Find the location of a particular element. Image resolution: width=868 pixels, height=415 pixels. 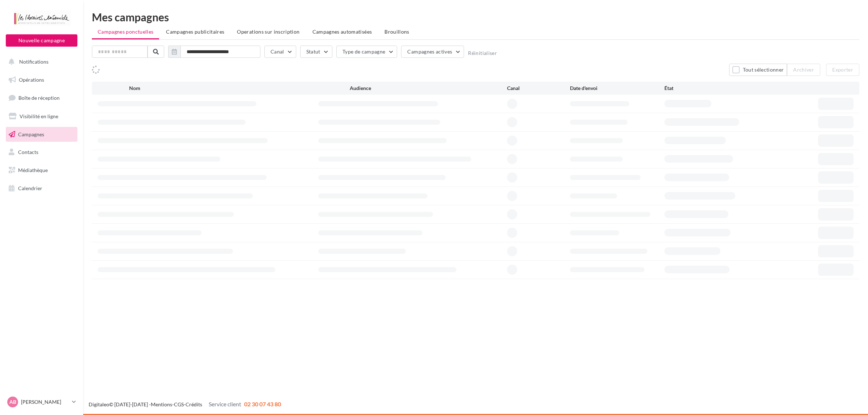

span: Campagnes automatisées is located at coordinates (342, 31).